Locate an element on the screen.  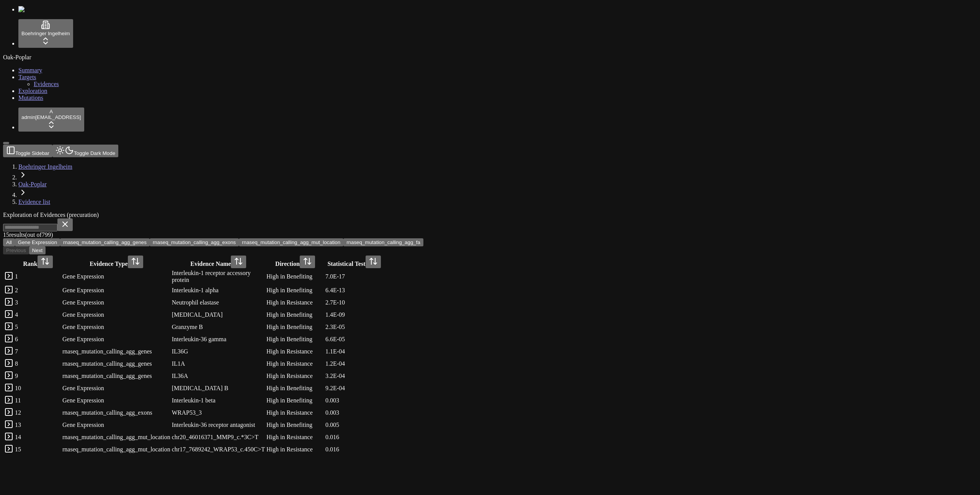
div: Evidence Type is located at coordinates (116, 262).